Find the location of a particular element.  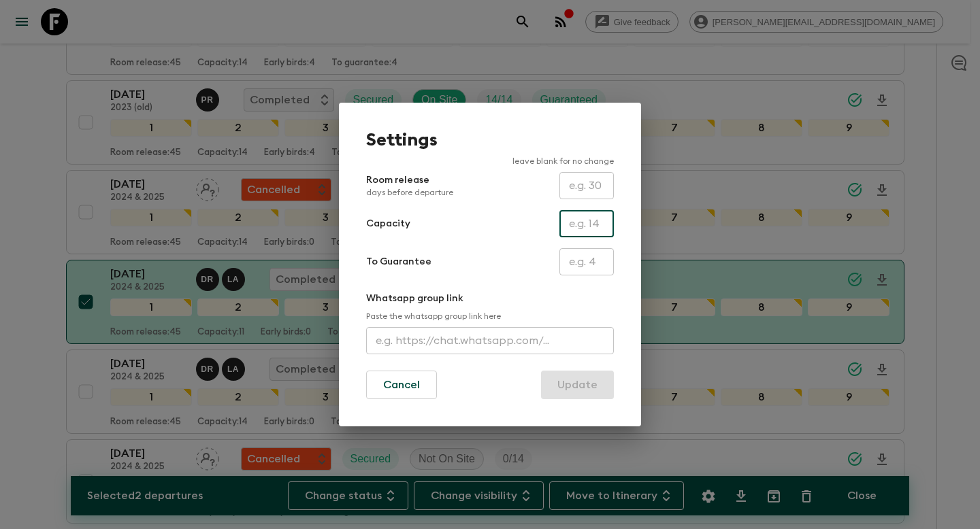

input: e.g. https://chat.whatsapp.com/... is located at coordinates (490, 341).